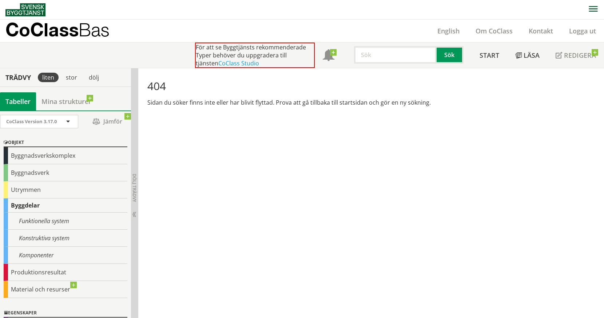 This screenshot has width=604, height=318. I want to click on img: Svensk Byggtjänst, so click(25, 10).